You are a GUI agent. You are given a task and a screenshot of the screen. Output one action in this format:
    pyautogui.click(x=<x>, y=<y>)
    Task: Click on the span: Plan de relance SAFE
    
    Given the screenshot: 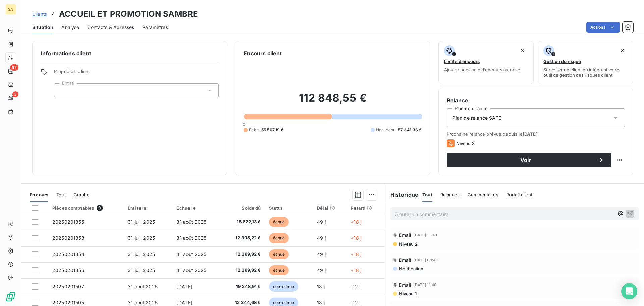 What is the action you would take?
    pyautogui.click(x=477, y=118)
    